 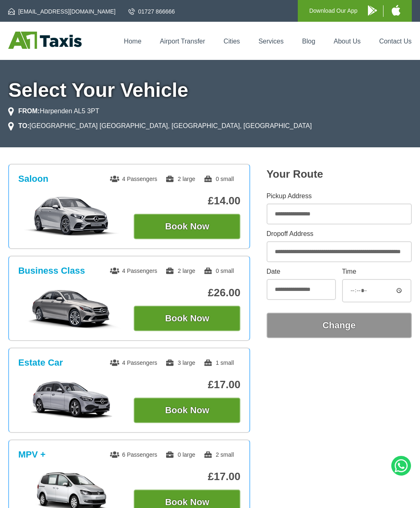 I want to click on h3: Business Class, so click(x=51, y=271).